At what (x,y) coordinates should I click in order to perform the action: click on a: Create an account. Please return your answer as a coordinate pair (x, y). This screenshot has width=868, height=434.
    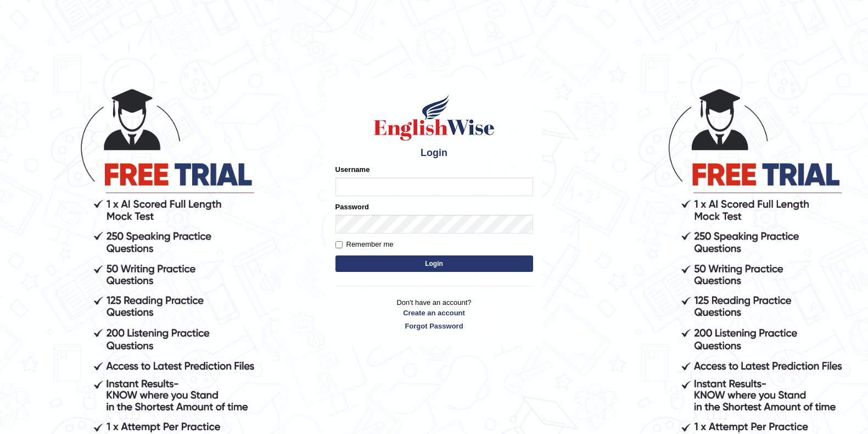
    Looking at the image, I should click on (434, 313).